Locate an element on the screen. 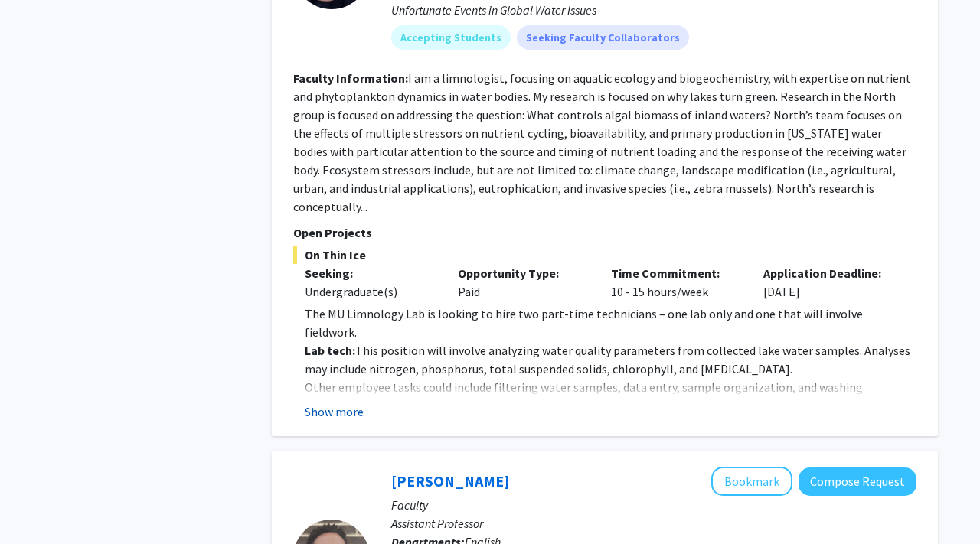 Image resolution: width=980 pixels, height=544 pixels. p: Seeking: is located at coordinates (370, 273).